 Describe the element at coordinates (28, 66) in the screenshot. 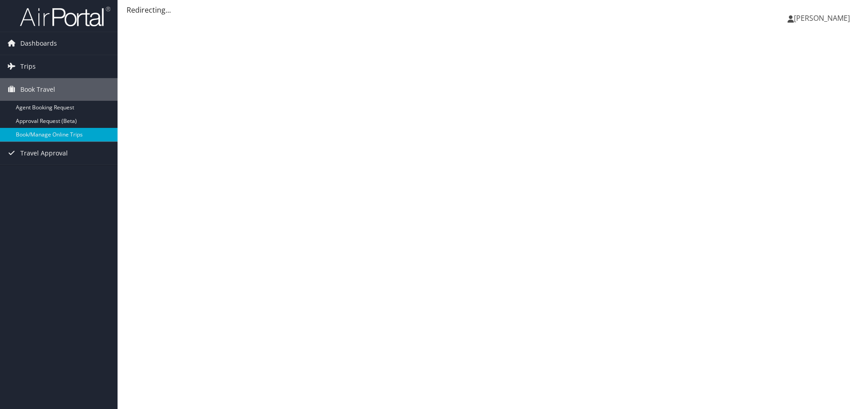

I see `span: Trips` at that location.